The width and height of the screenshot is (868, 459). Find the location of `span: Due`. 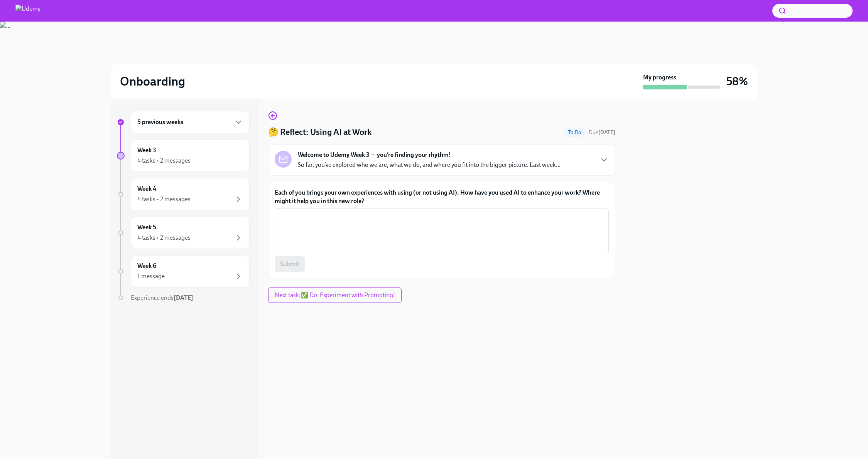

span: Due is located at coordinates (602, 132).